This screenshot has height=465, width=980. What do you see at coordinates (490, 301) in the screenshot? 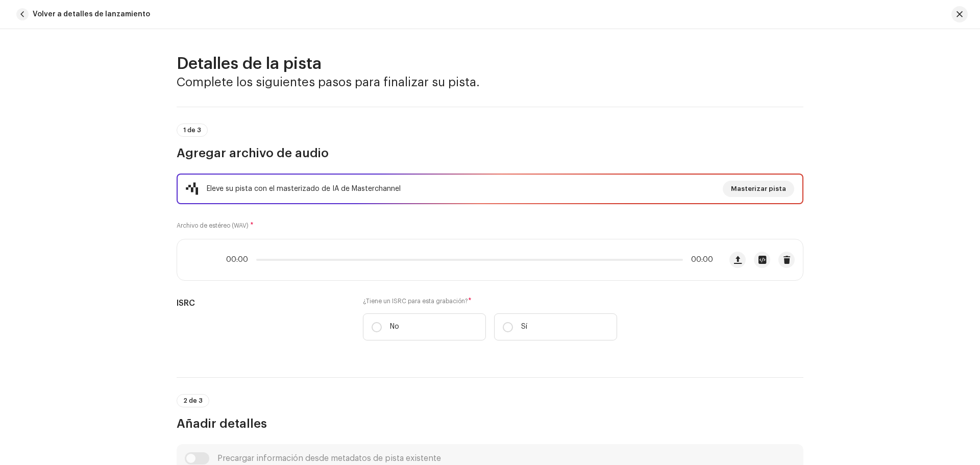
I see `label: ¿Tiene un ISRC para esta grabación?` at bounding box center [490, 301].